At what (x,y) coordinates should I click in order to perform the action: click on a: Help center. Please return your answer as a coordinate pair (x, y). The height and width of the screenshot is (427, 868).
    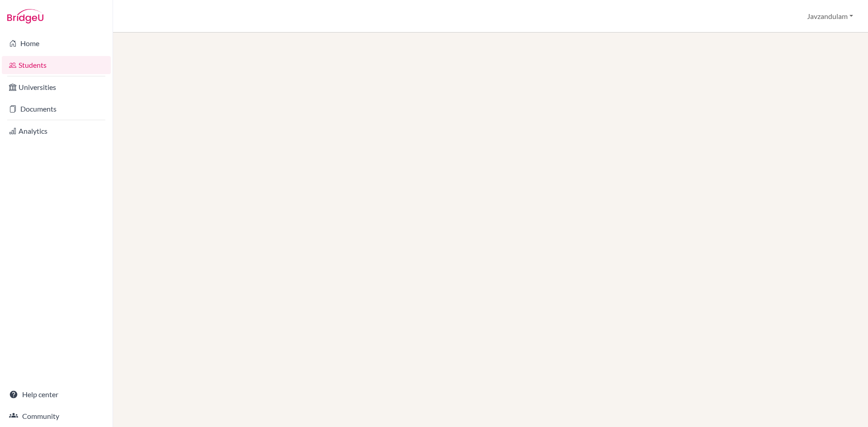
    Looking at the image, I should click on (56, 394).